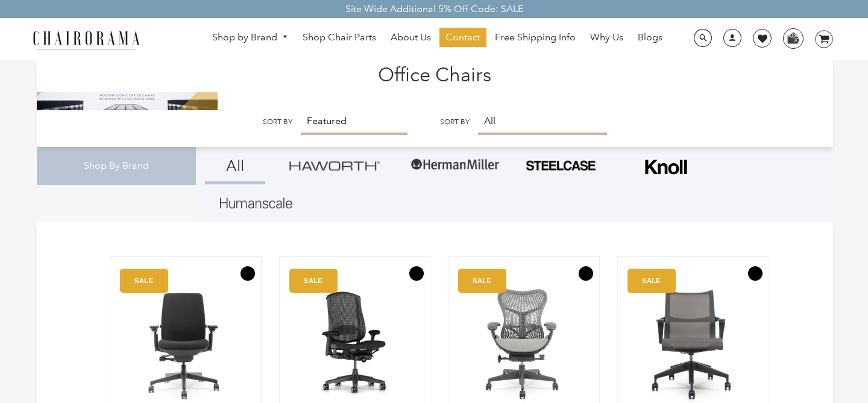 This screenshot has width=868, height=403. Describe the element at coordinates (410, 37) in the screenshot. I see `span: About Us` at that location.